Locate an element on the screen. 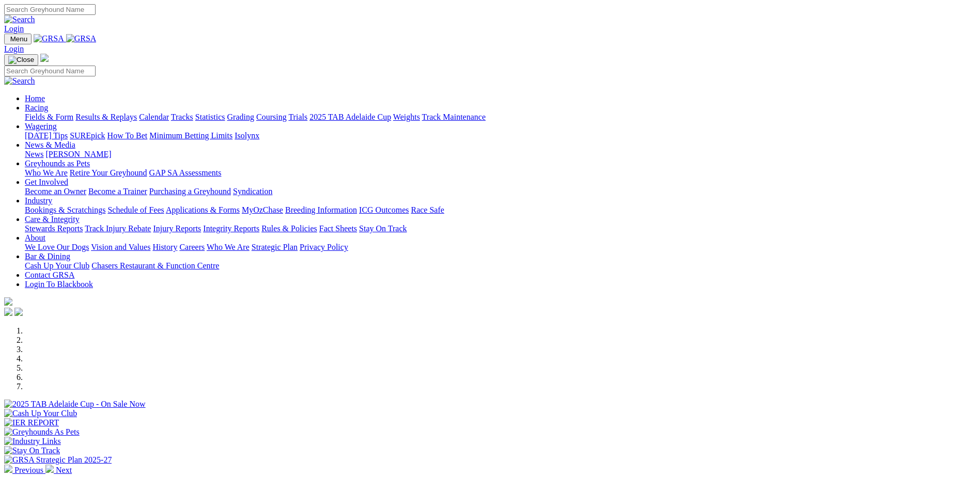 The height and width of the screenshot is (477, 980). a: How To Bet is located at coordinates (128, 135).